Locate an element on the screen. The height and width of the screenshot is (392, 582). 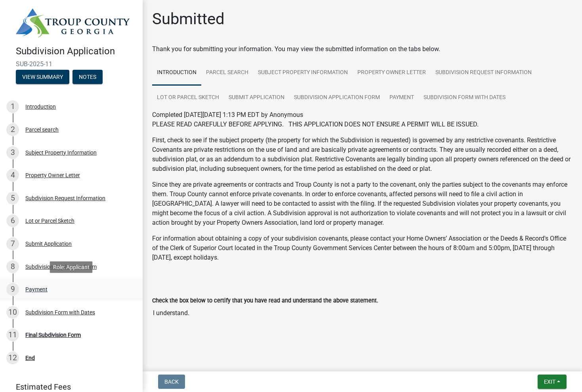
div: Subdivision Form with Dates is located at coordinates (60, 312).